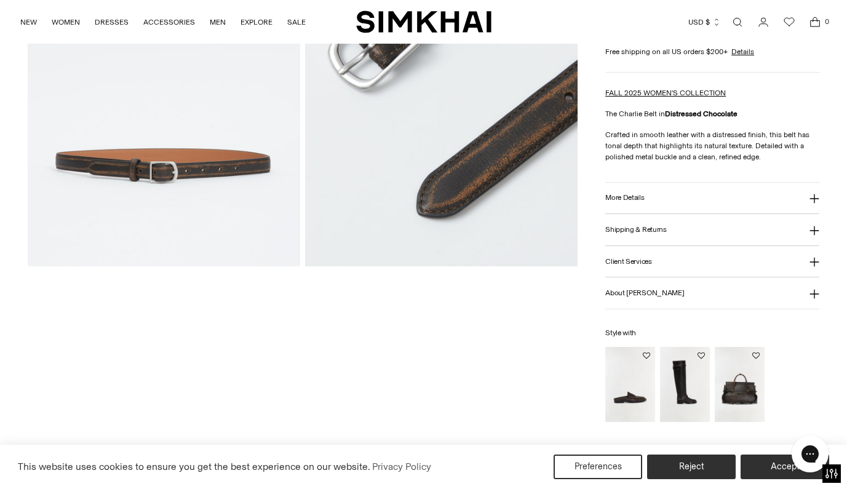 Image resolution: width=847 pixels, height=489 pixels. What do you see at coordinates (424, 22) in the screenshot?
I see `a: SIMKHAI` at bounding box center [424, 22].